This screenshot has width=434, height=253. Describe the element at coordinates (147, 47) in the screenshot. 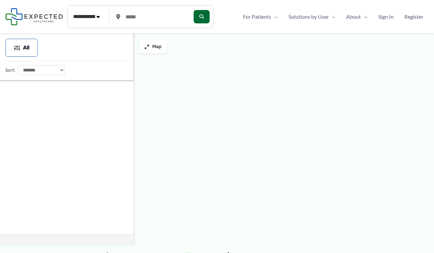

I see `img: Maximize` at that location.